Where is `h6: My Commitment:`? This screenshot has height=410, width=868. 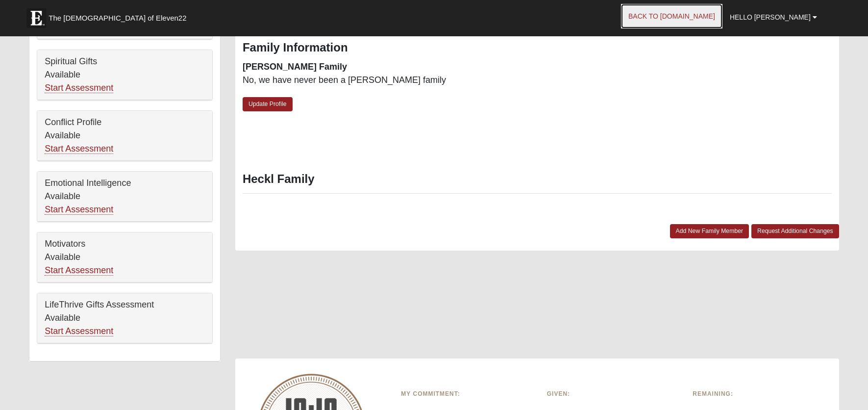
h6: My Commitment: is located at coordinates (466, 393).